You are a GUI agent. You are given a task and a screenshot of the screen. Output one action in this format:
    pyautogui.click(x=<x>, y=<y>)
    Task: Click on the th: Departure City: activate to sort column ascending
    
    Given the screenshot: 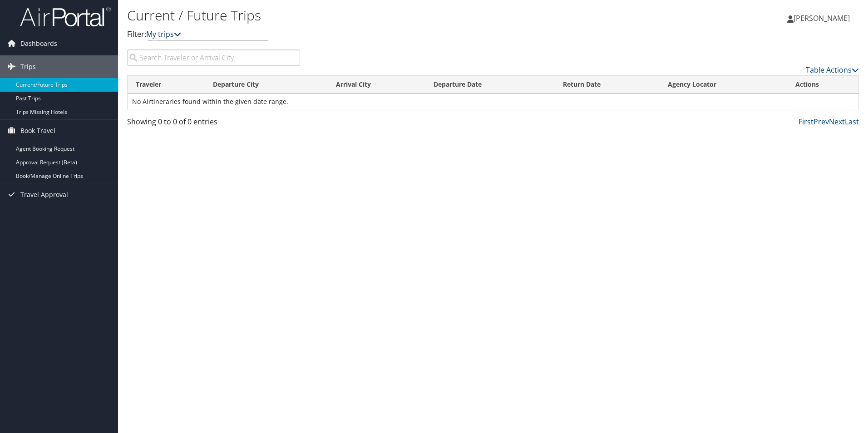 What is the action you would take?
    pyautogui.click(x=266, y=85)
    